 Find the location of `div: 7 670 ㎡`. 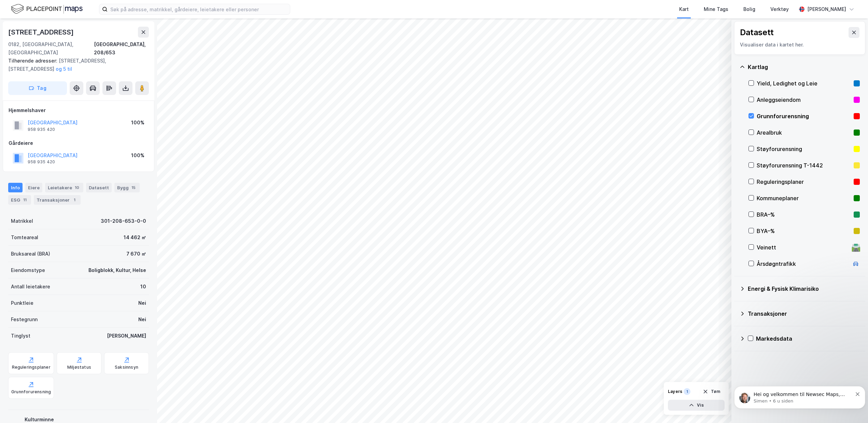

div: 7 670 ㎡ is located at coordinates (136, 254).